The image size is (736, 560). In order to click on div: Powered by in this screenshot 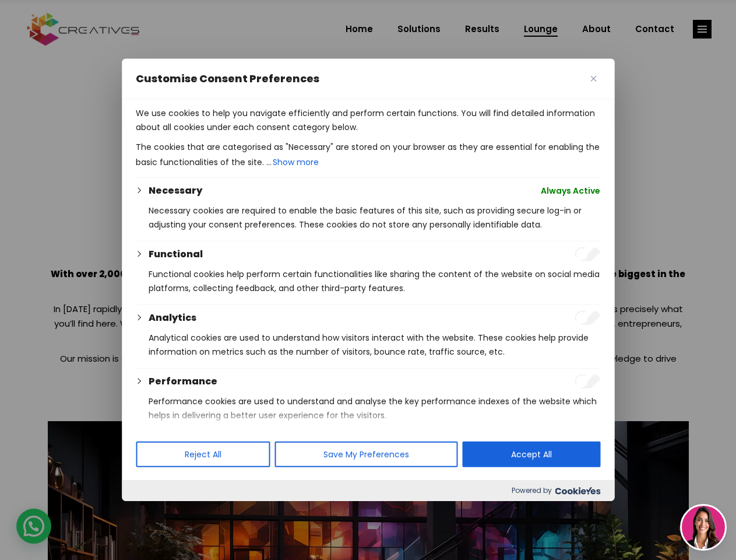, I will do `click(368, 490)`.